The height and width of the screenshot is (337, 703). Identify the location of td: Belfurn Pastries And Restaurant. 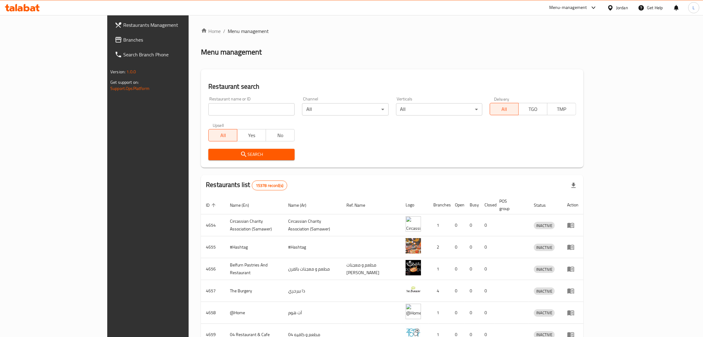
(254, 269).